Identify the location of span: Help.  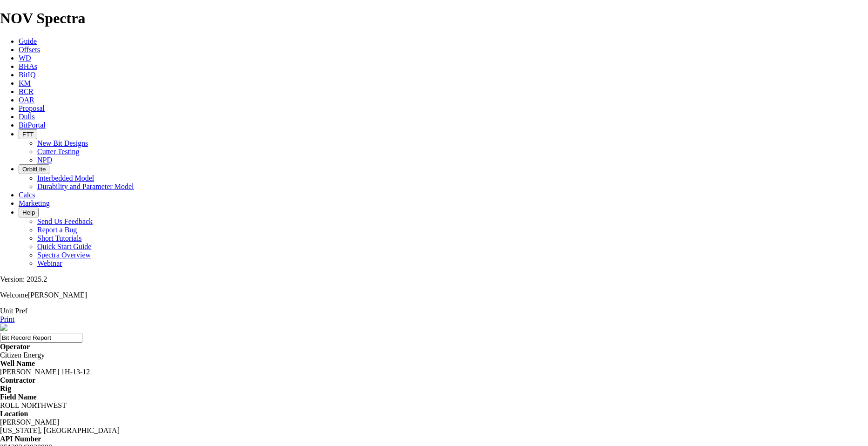
(29, 212).